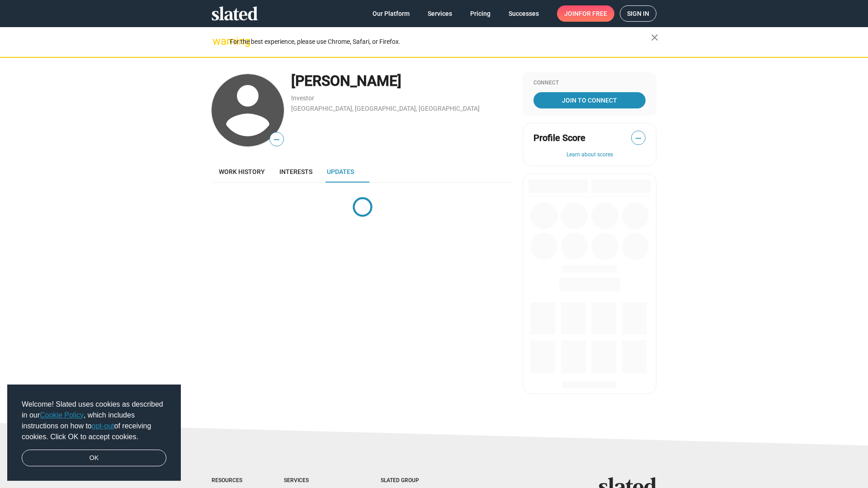  Describe the element at coordinates (314, 481) in the screenshot. I see `div: Services` at that location.